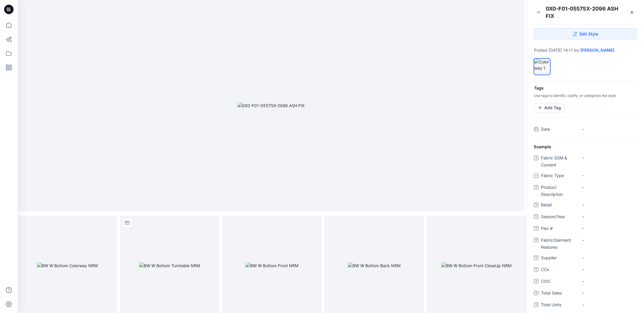  I want to click on img: BW W Bottom Front CloseUp NRM, so click(476, 266).